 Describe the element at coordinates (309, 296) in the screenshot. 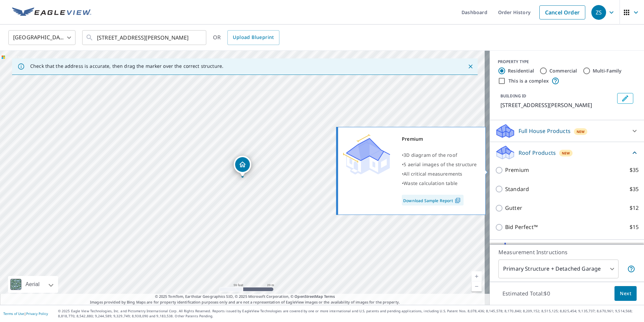

I see `a: OpenStreetMap` at that location.